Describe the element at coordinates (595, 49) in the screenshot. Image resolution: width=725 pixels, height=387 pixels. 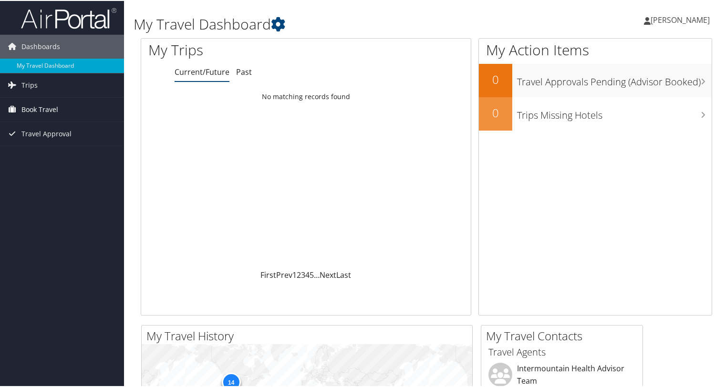
I see `h1: My Action Items` at that location.